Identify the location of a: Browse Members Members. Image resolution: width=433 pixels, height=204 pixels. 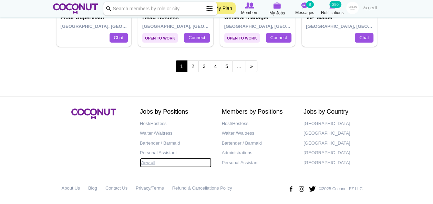
(249, 9).